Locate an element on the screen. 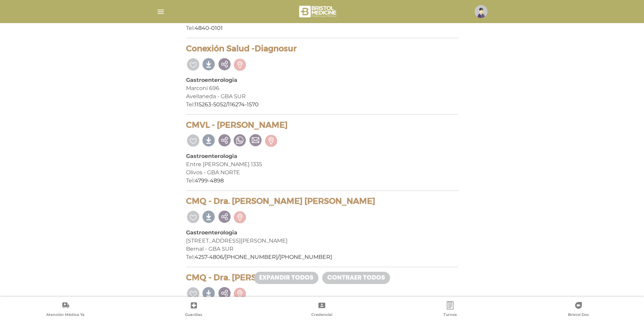 The height and width of the screenshot is (320, 644). img: Cober_menu-lines-white.svg is located at coordinates (161, 12).